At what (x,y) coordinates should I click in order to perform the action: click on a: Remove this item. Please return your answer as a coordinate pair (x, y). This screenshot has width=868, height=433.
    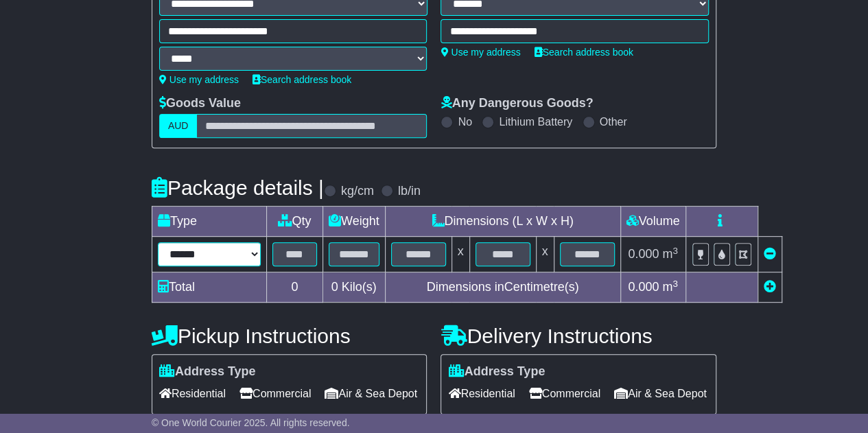
    Looking at the image, I should click on (770, 254).